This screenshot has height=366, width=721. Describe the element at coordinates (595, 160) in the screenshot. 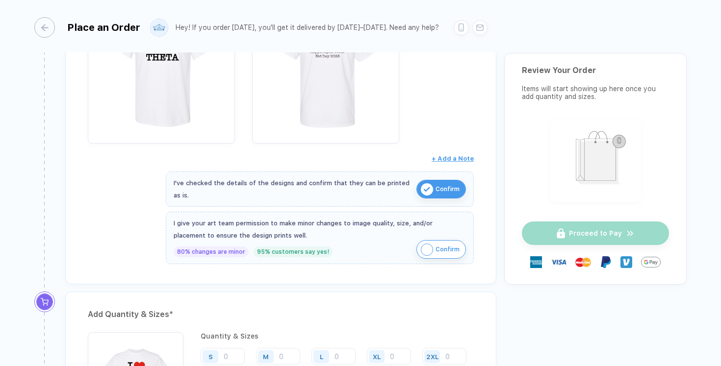

I see `img: shopping_bag.png` at that location.